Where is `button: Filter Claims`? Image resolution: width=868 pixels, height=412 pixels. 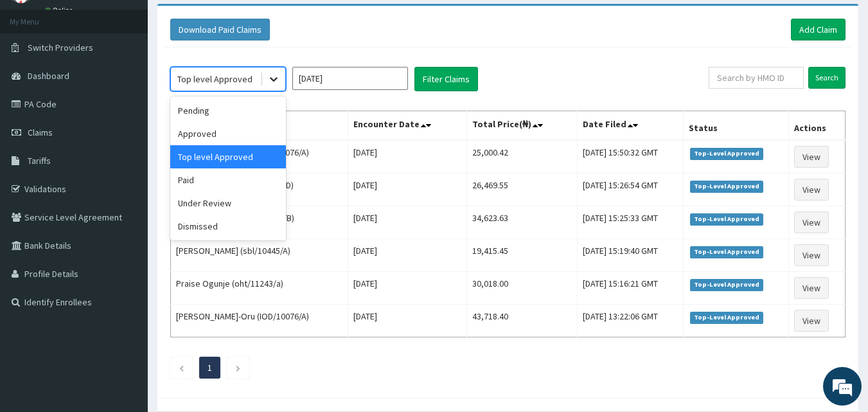 button: Filter Claims is located at coordinates (446, 79).